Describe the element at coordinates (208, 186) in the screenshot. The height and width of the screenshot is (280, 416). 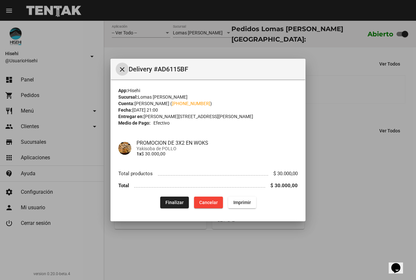
I see `li: Total $ 30.000,00` at that location.